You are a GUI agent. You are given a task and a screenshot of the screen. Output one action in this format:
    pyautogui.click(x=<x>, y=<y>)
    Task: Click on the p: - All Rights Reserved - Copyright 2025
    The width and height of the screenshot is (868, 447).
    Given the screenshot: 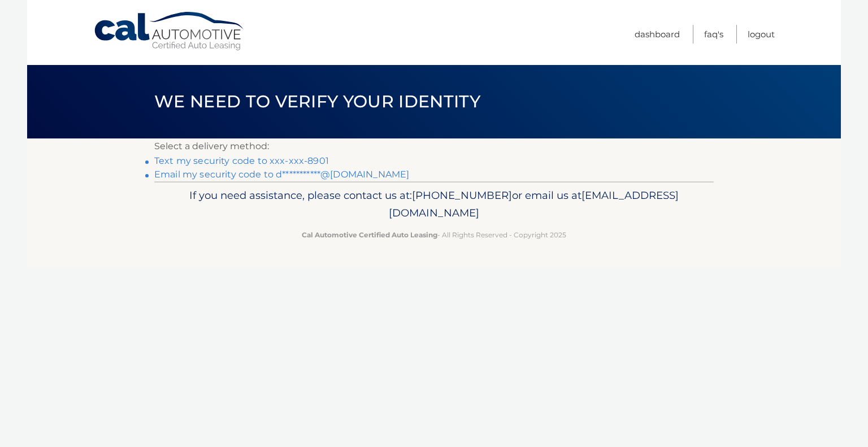 What is the action you would take?
    pyautogui.click(x=434, y=235)
    